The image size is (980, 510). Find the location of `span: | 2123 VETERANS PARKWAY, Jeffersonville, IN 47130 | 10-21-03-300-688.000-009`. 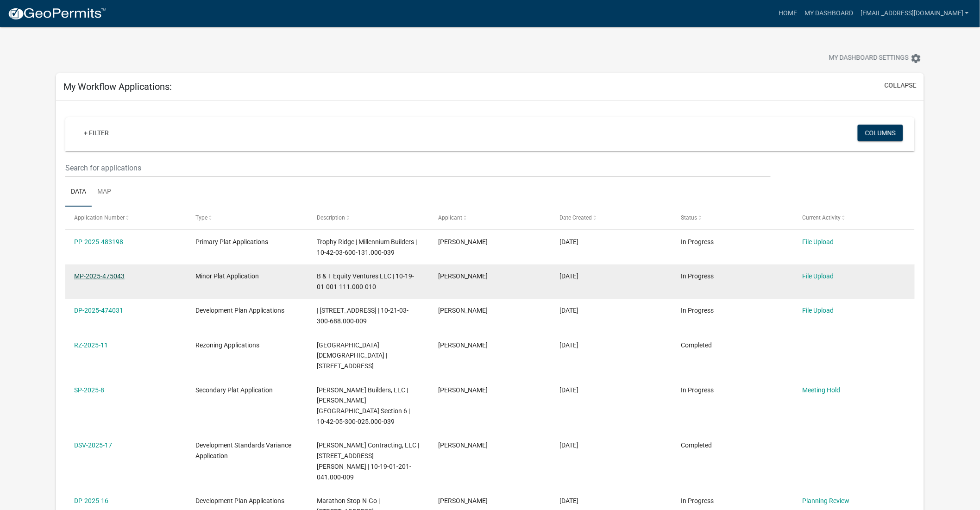

span: | 2123 VETERANS PARKWAY, Jeffersonville, IN 47130 | 10-21-03-300-688.000-009 is located at coordinates (363, 316).